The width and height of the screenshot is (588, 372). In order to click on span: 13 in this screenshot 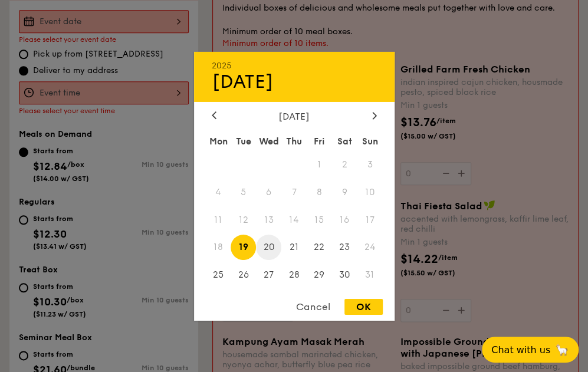, I will do `click(268, 219)`.